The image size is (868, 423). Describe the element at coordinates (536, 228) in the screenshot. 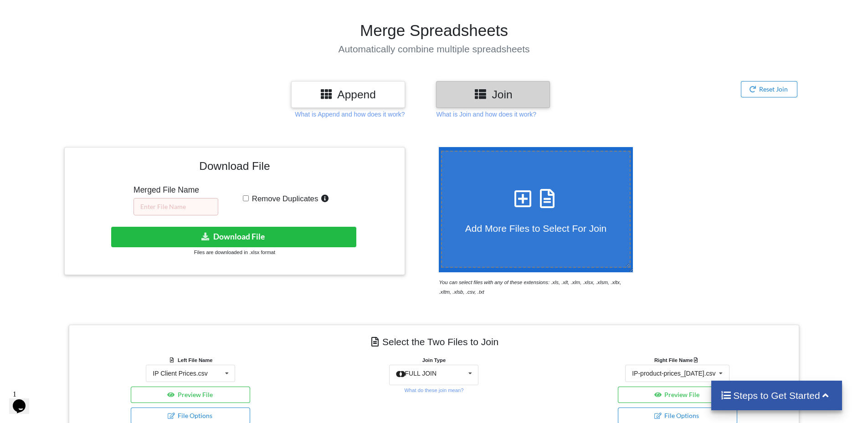

I see `span: Add More Files to Select For Join` at that location.